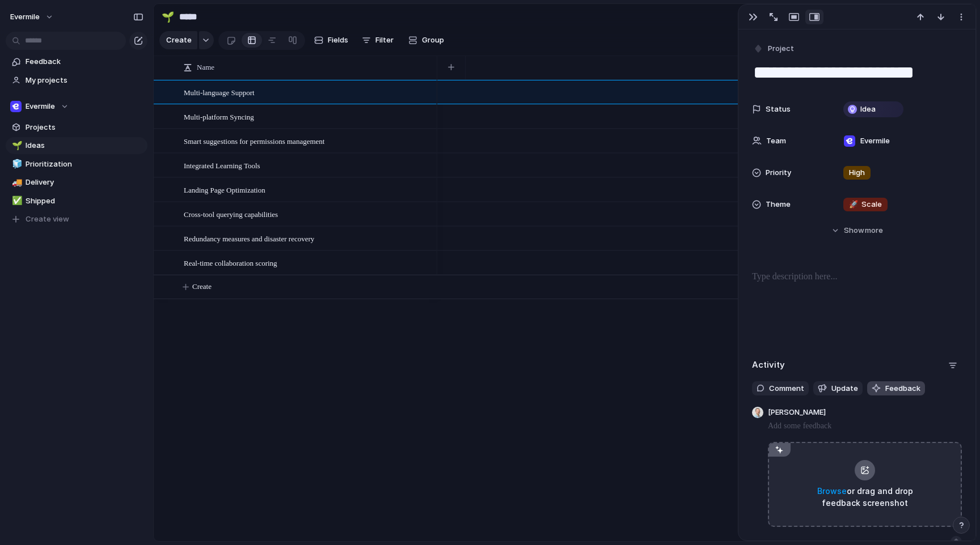  I want to click on a: 🌱Ideas, so click(77, 146).